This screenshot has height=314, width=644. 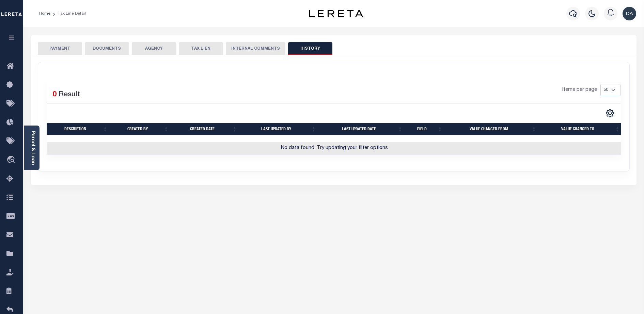 What do you see at coordinates (629, 13) in the screenshot?
I see `img: svg+xml;base64,PHN2ZyB4bWxucz0iaHR0cDovL3d3dy53My5vcmcvMjAwMC9zdmciIHBvaW50ZXItZXZlbnRzPSJub25lIi...` at bounding box center [629, 13].